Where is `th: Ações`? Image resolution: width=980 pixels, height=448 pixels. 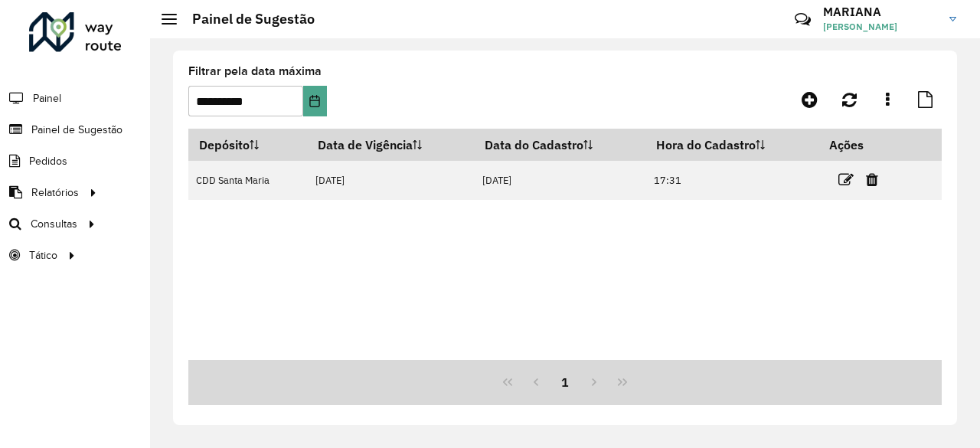 th: Ações is located at coordinates (864, 145).